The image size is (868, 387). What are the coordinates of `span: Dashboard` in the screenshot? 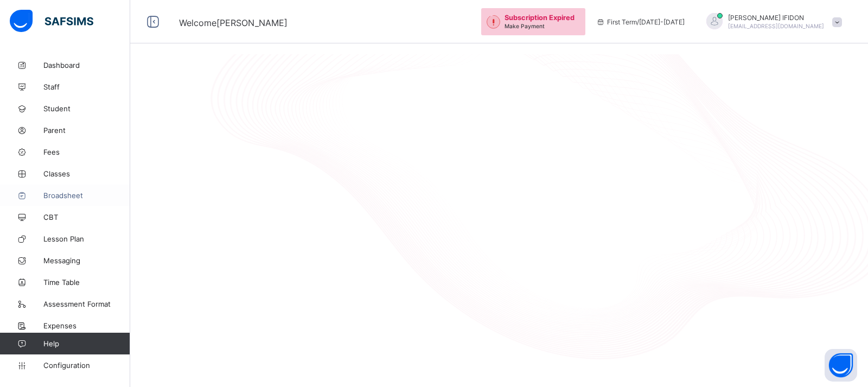 It's located at (87, 65).